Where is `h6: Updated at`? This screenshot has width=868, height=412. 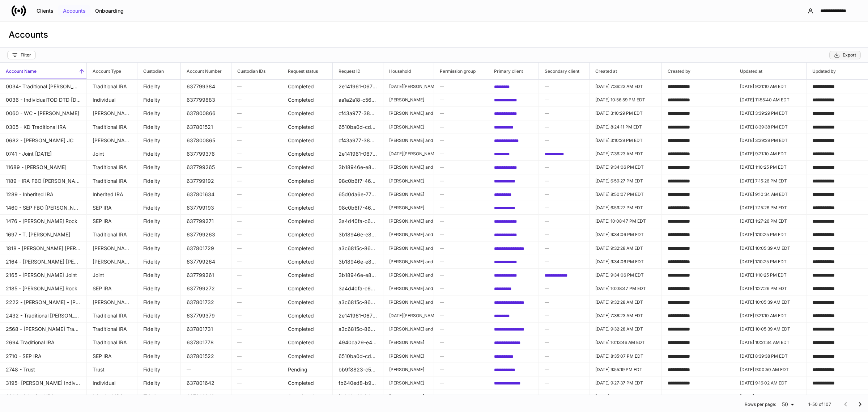
h6: Updated at is located at coordinates (748, 71).